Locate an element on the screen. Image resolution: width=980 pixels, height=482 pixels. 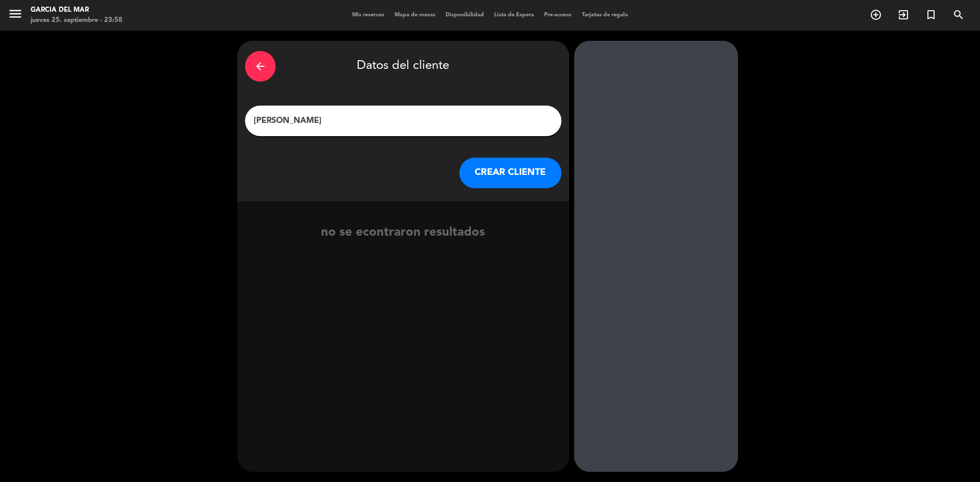
div: Garcia del Mar is located at coordinates (77, 10).